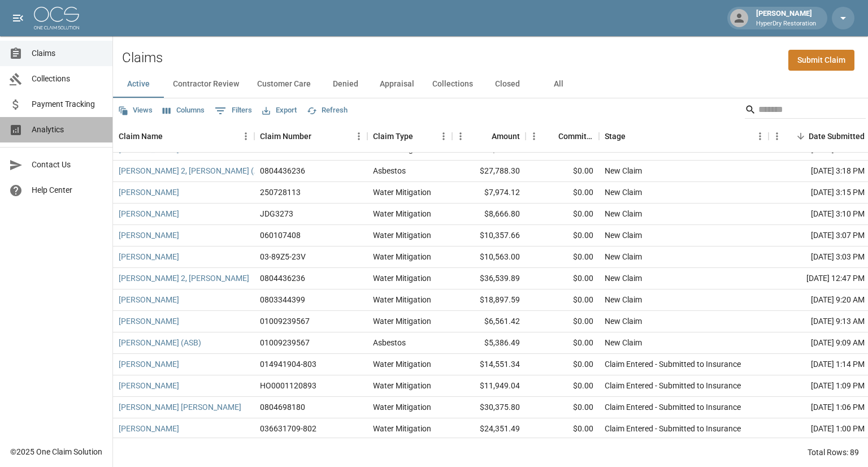 The width and height of the screenshot is (868, 467). Describe the element at coordinates (183, 136) in the screenshot. I see `div: Claim Name` at that location.